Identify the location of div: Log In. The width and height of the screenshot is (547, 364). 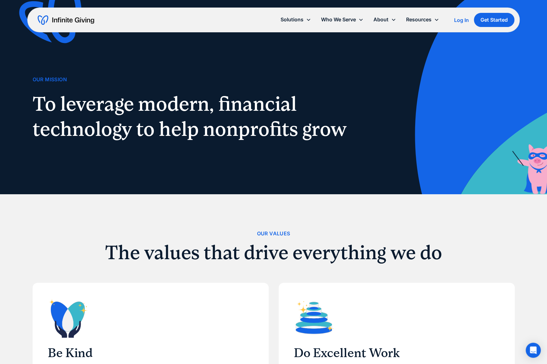
(461, 20).